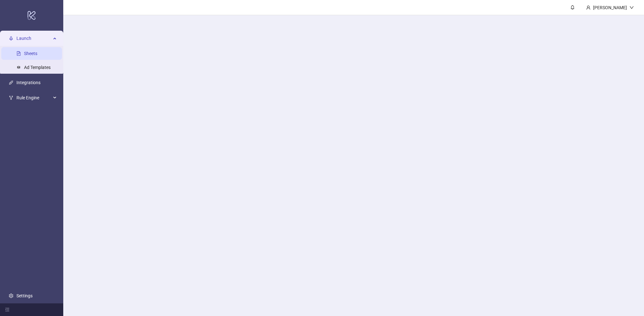  I want to click on span: menu-fold, so click(8, 309).